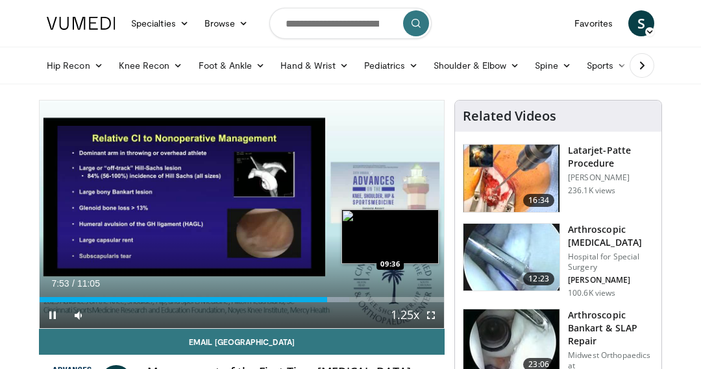 This screenshot has width=701, height=369. What do you see at coordinates (75, 66) in the screenshot?
I see `a: Hip Recon` at bounding box center [75, 66].